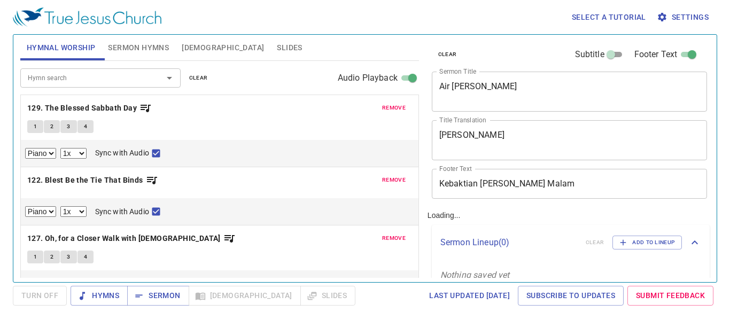 The width and height of the screenshot is (730, 320). What do you see at coordinates (99, 296) in the screenshot?
I see `span: Hymns` at bounding box center [99, 296].